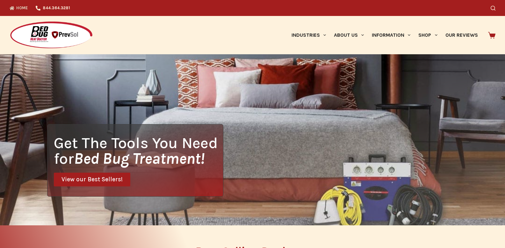 Image resolution: width=505 pixels, height=248 pixels. What do you see at coordinates (92, 179) in the screenshot?
I see `span: View our Best Sellers!` at bounding box center [92, 179].